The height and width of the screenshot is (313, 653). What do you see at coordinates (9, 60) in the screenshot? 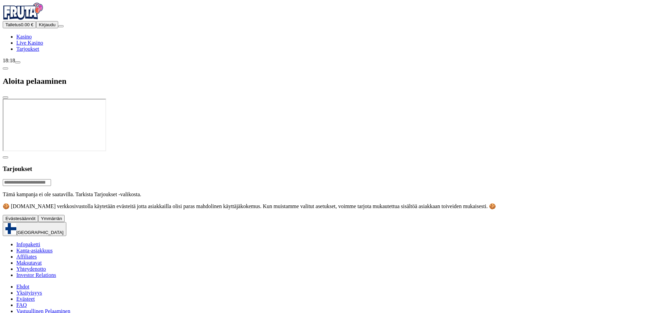
I see `span: 18:18` at bounding box center [9, 60].